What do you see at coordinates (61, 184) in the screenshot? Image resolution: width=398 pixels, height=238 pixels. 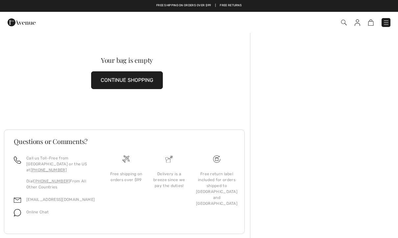 I see `p: Dial From All Other Countries` at bounding box center [61, 184].